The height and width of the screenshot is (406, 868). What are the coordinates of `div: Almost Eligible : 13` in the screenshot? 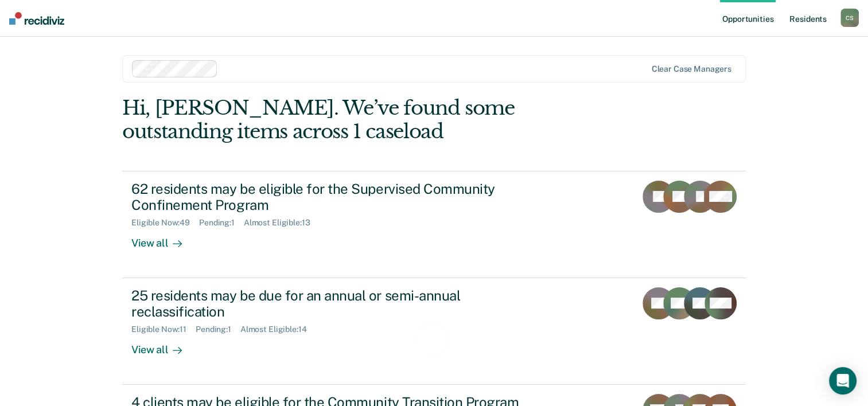 It's located at (282, 222).